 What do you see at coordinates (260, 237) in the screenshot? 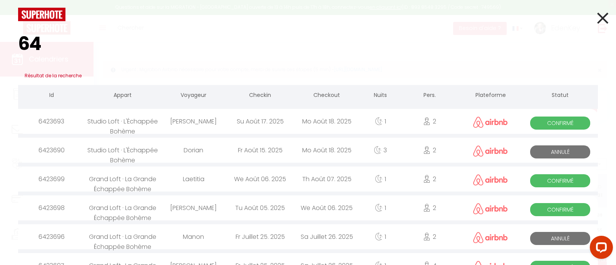
I see `div: Fr Juillet 25. 2025` at bounding box center [260, 237].